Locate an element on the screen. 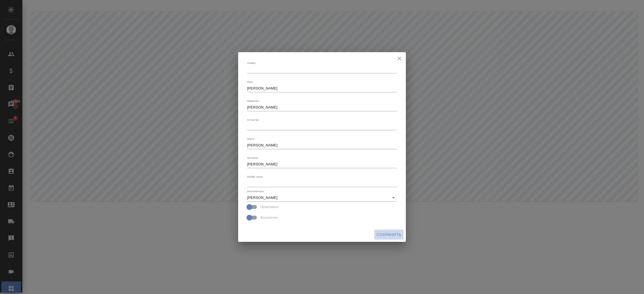  button: Сохранить is located at coordinates (389, 235).